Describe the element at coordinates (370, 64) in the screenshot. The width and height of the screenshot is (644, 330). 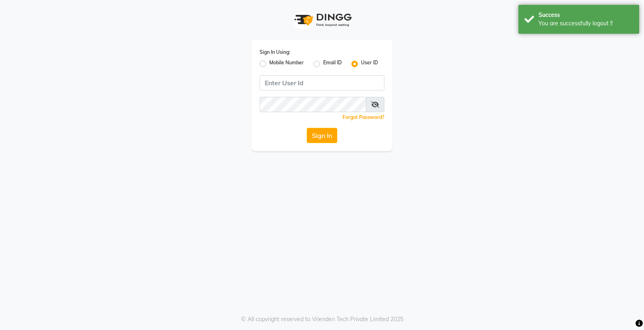
I see `label: User ID` at that location.